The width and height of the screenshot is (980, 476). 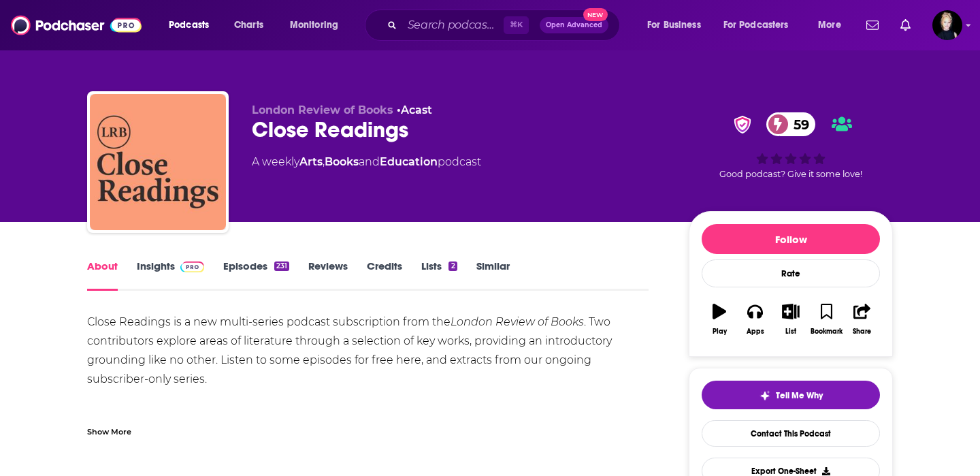 I want to click on img: Podchaser - Follow, Share and Rate Podcasts, so click(x=76, y=25).